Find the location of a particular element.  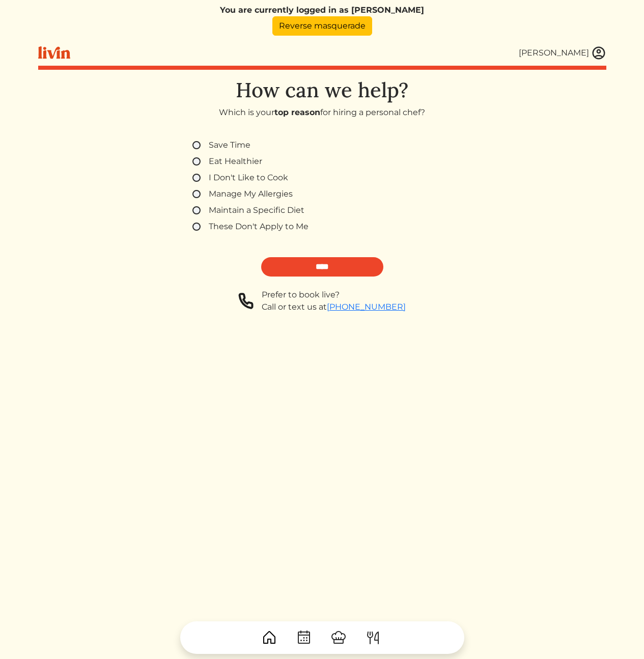

label: Maintain a Specific Diet is located at coordinates (257, 210).